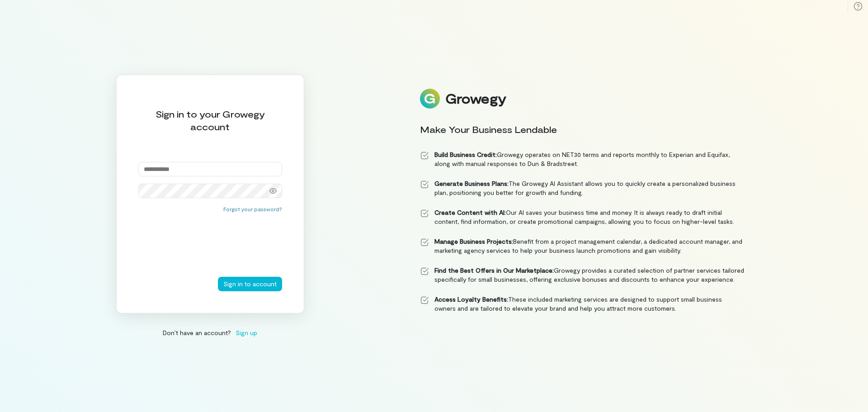 The width and height of the screenshot is (868, 412). Describe the element at coordinates (582, 246) in the screenshot. I see `li: Benefit from a project management calendar, a dedicated account manager, and marketing agency ser...` at that location.